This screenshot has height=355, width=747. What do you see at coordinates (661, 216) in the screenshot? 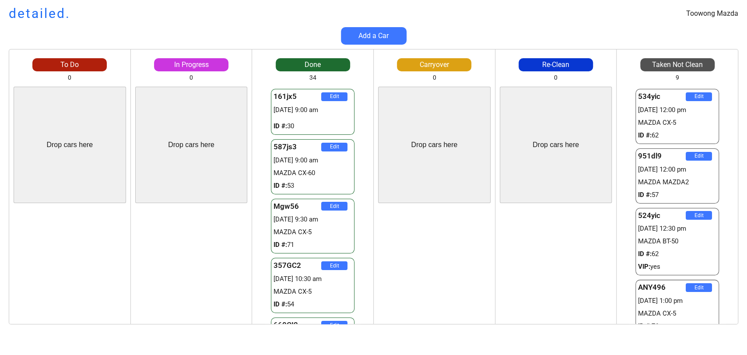
I see `div: 524yic` at bounding box center [661, 216].